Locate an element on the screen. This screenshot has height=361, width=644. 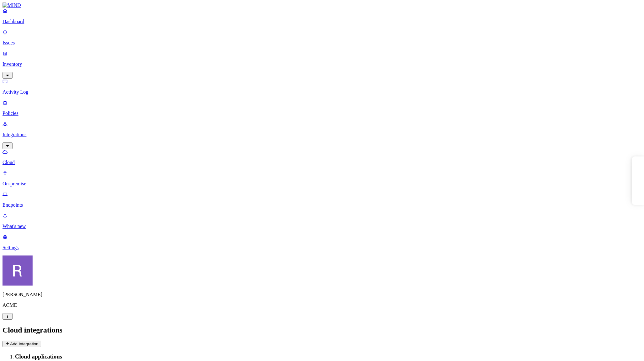
button: Add Integration is located at coordinates (21, 344).